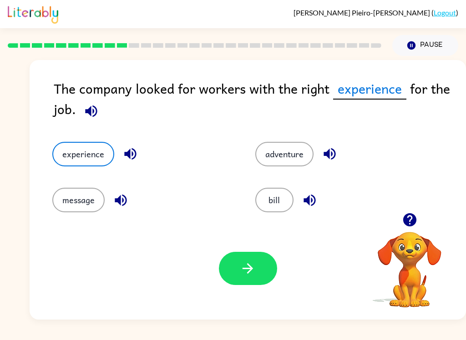  What do you see at coordinates (409, 263) in the screenshot?
I see `video: Your browser must support playing .mp4 files to use Literably. Please try using another browser.` at bounding box center [409, 263].